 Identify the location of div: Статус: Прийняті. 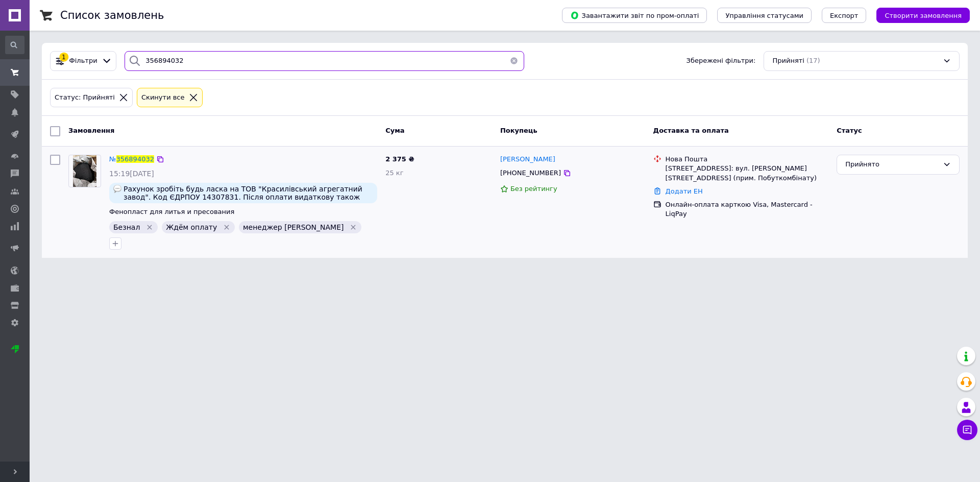
(84, 97).